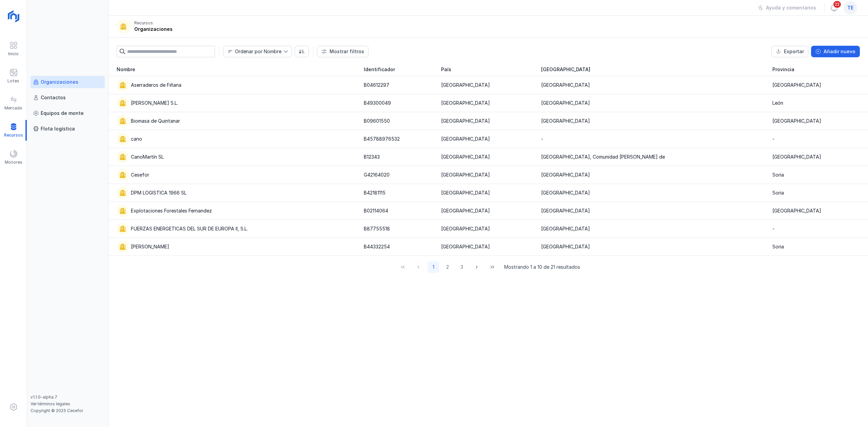 The image size is (868, 427). What do you see at coordinates (380, 69) in the screenshot?
I see `span: Identificador` at bounding box center [380, 69].